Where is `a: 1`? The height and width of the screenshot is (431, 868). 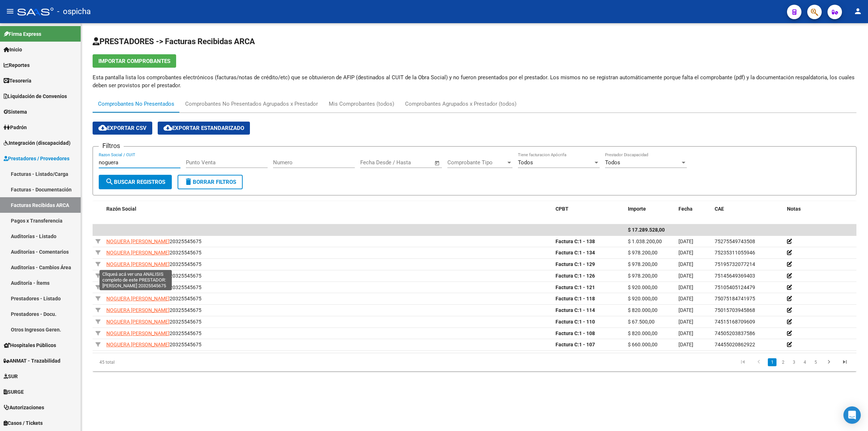
a: 1 is located at coordinates (772, 362).